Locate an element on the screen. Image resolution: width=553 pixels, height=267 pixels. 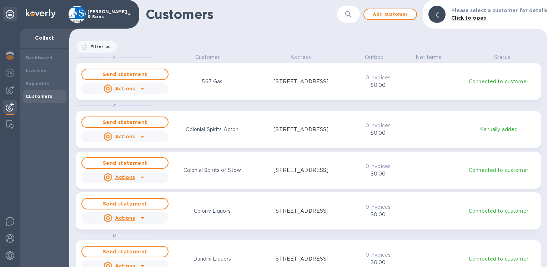
p: Dandini Liquors is located at coordinates (212, 259).